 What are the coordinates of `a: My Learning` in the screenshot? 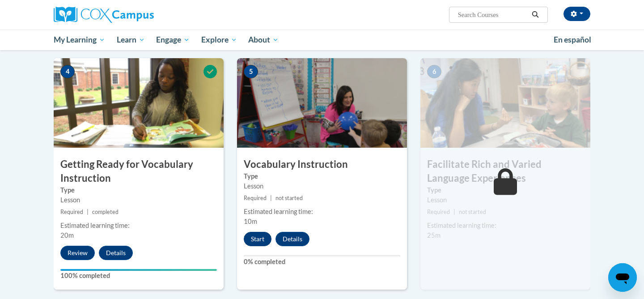 It's located at (79, 40).